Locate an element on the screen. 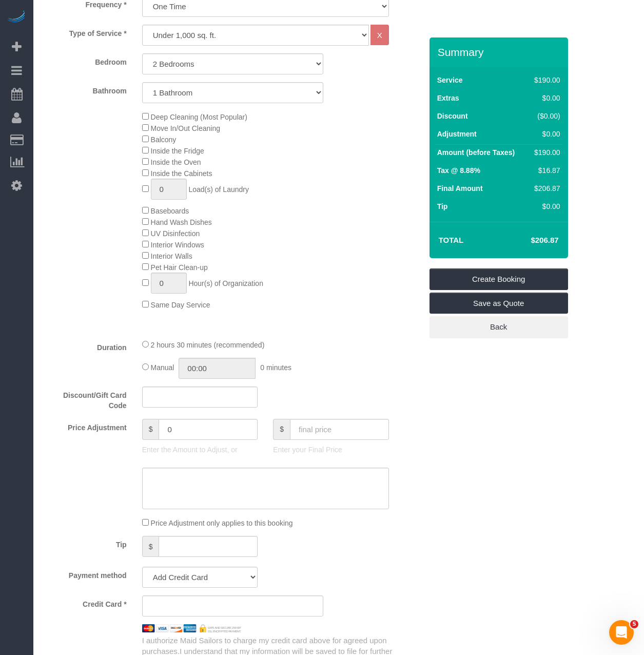 The image size is (644, 655). img: credit cards is located at coordinates (192, 628).